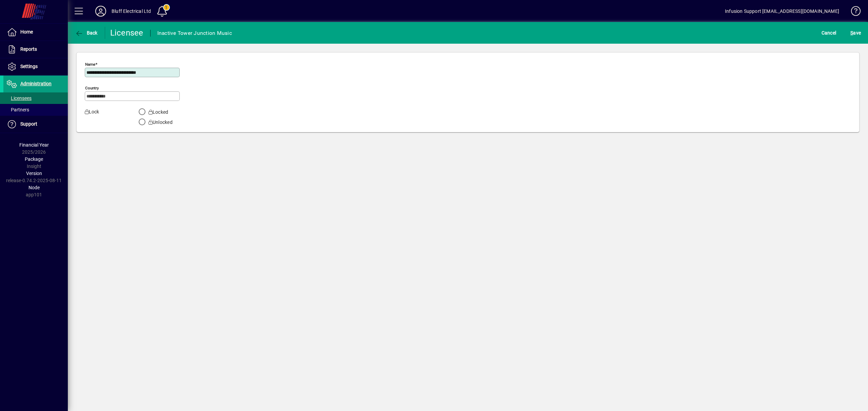 The image size is (868, 411). Describe the element at coordinates (34, 173) in the screenshot. I see `span: Version` at that location.